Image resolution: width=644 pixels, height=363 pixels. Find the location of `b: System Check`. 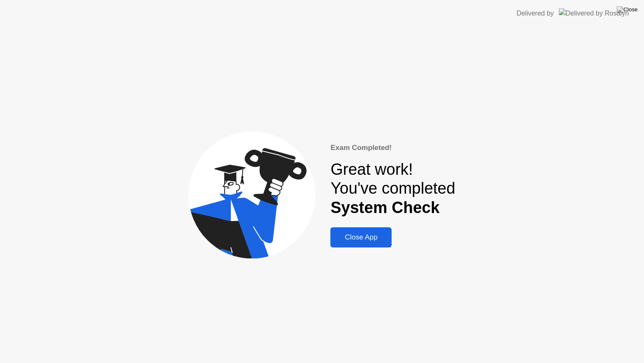

b: System Check is located at coordinates (385, 207).